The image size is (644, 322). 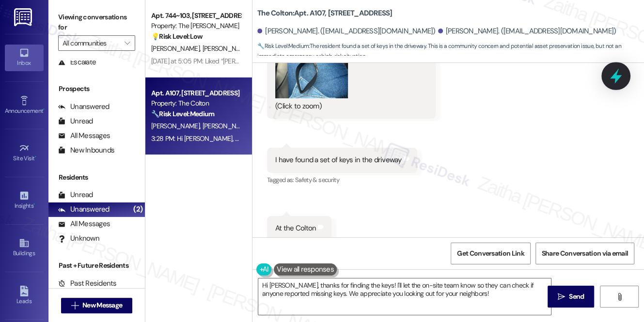 What do you see at coordinates (576, 296) in the screenshot?
I see `span: Send` at bounding box center [576, 296].